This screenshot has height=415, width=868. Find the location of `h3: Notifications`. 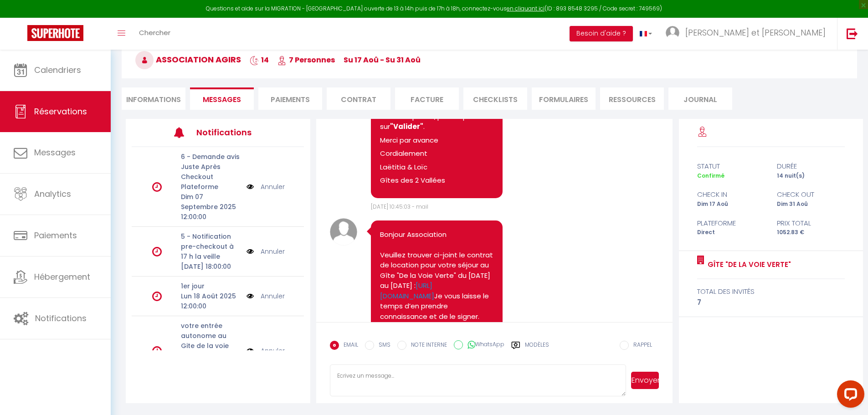

h3: Notifications is located at coordinates (232, 132).